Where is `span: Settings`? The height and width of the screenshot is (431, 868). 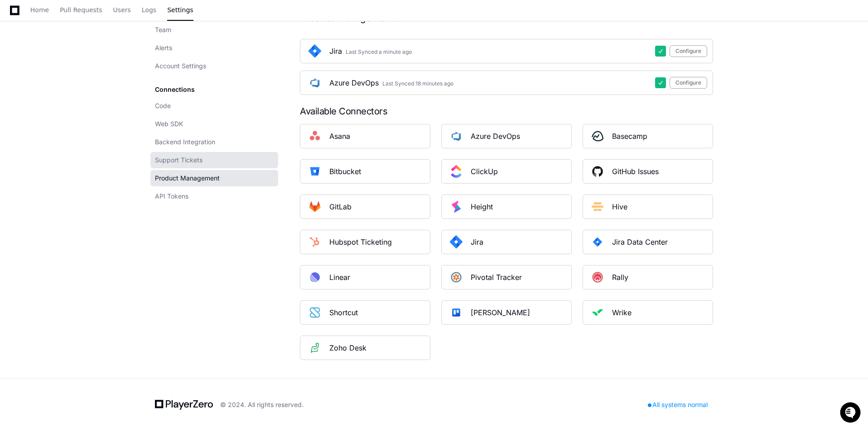
span: Settings is located at coordinates (180, 10).